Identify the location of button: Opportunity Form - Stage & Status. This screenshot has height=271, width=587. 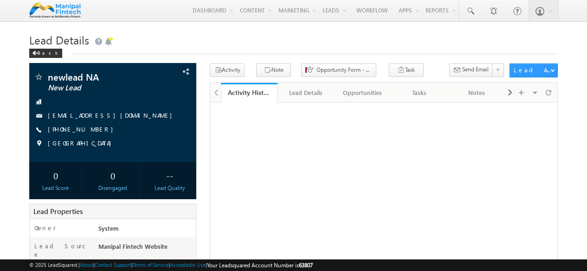
(339, 70).